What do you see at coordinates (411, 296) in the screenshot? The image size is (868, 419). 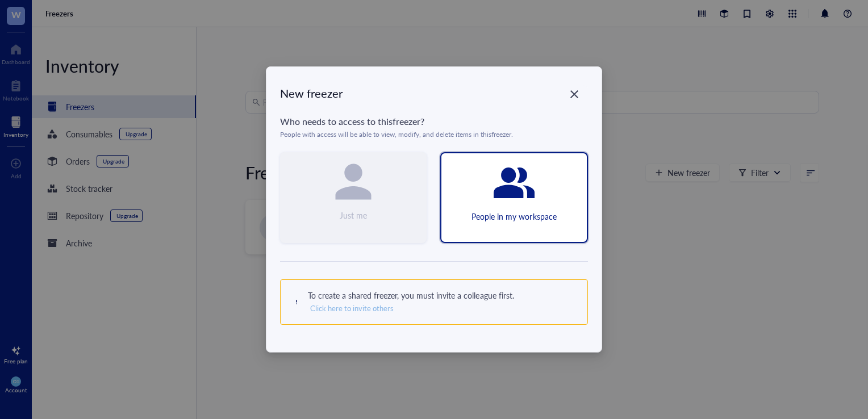 I see `div: To create a shared freezer, you must invite a colleague first.` at bounding box center [411, 296].